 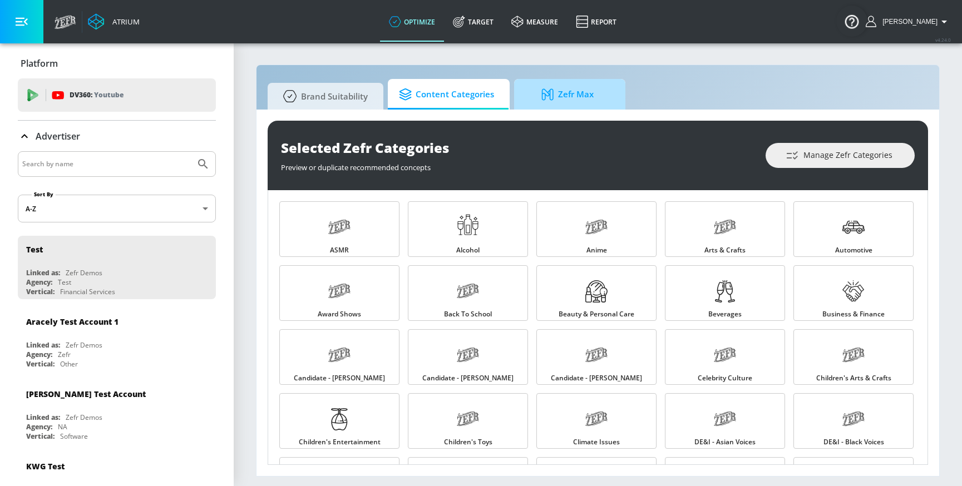 I want to click on p: Youtube, so click(x=109, y=95).